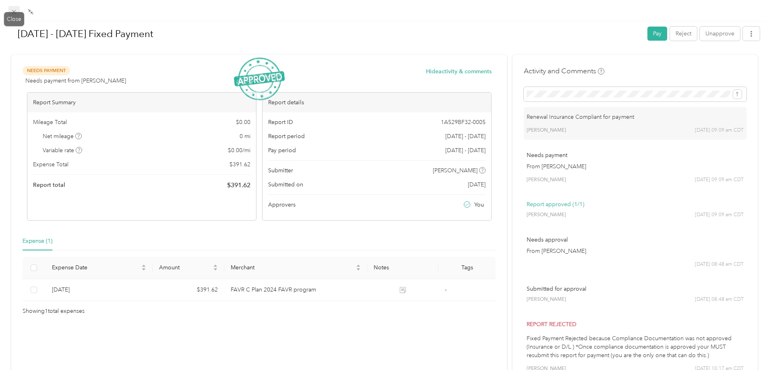 This screenshot has height=370, width=769. I want to click on span: Merchant, so click(292, 267).